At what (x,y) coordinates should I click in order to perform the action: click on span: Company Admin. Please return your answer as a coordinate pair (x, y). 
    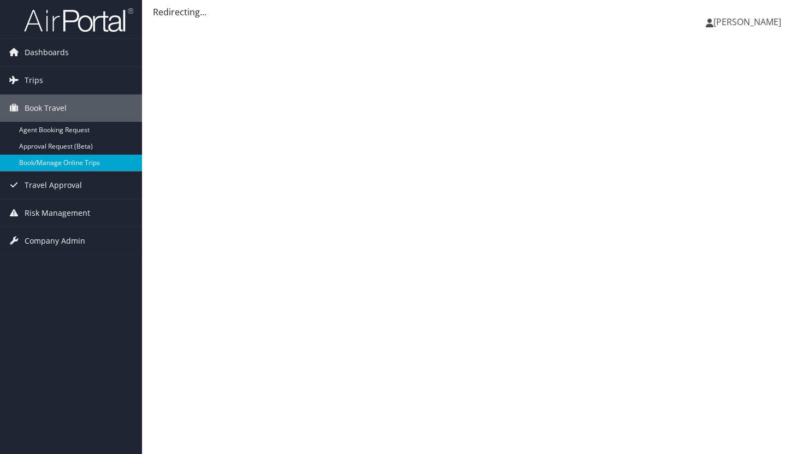
    Looking at the image, I should click on (55, 241).